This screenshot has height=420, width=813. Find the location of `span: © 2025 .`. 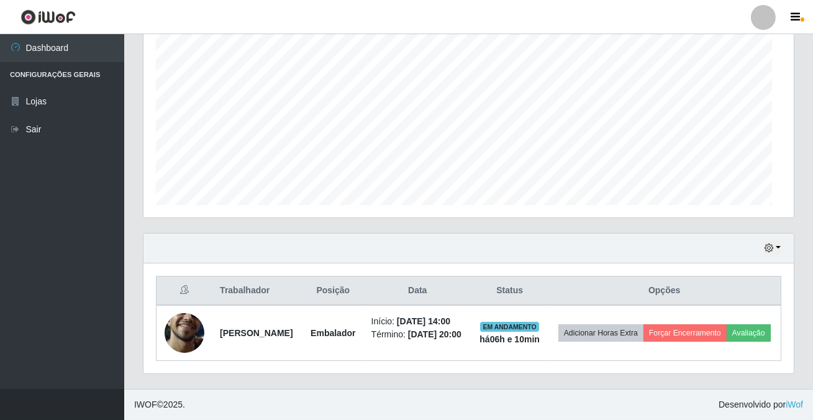

span: © 2025 . is located at coordinates (160, 405).